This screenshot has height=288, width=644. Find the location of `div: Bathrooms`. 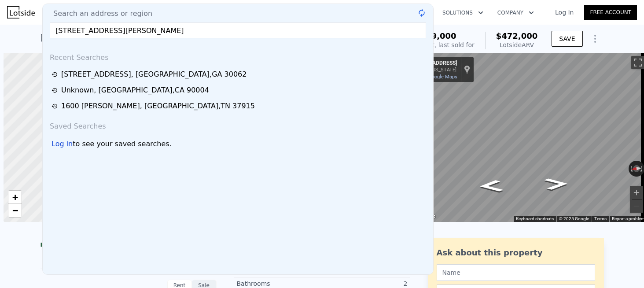

div: Bathrooms is located at coordinates (280, 284).